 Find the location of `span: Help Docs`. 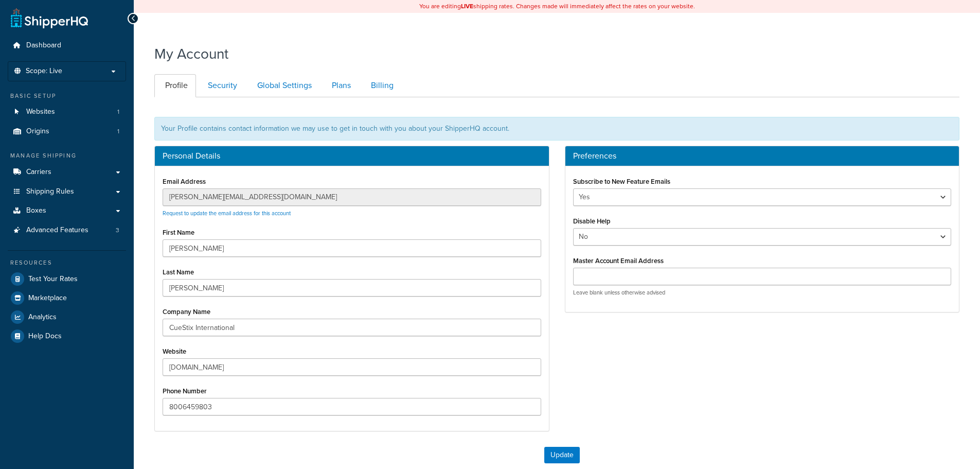

span: Help Docs is located at coordinates (45, 336).